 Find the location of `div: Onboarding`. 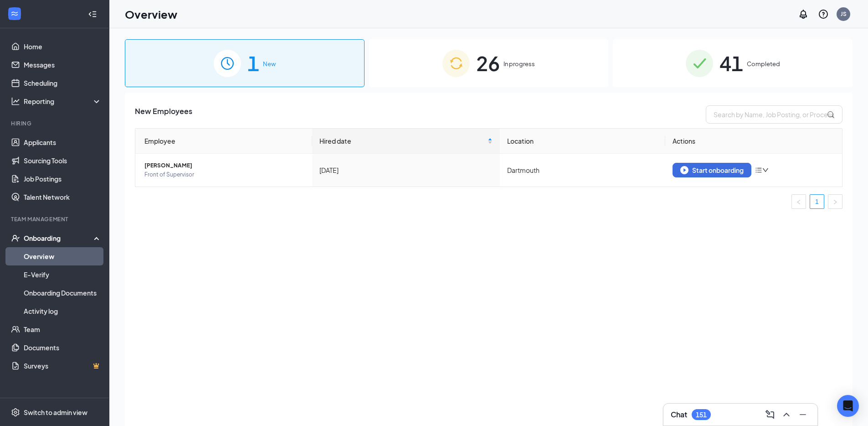

div: Onboarding is located at coordinates (59, 238).